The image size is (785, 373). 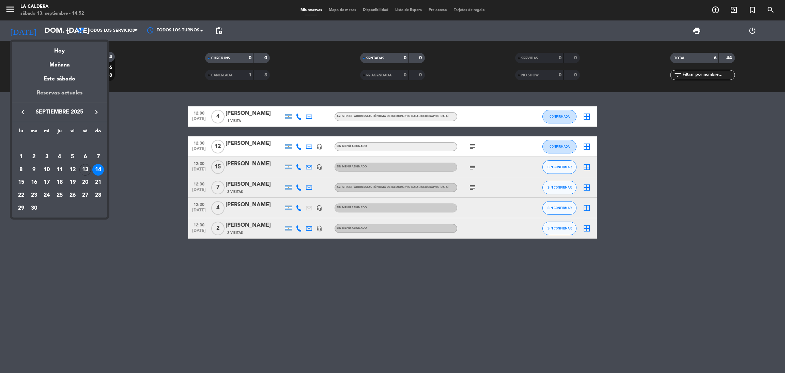 I want to click on div: 25, so click(x=60, y=195).